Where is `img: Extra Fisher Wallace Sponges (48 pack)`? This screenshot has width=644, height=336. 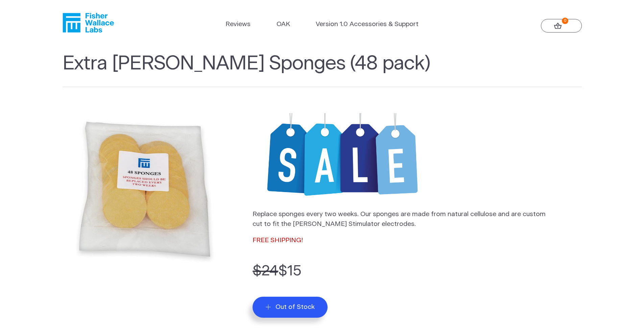 img: Extra Fisher Wallace Sponges (48 pack) is located at coordinates (145, 188).